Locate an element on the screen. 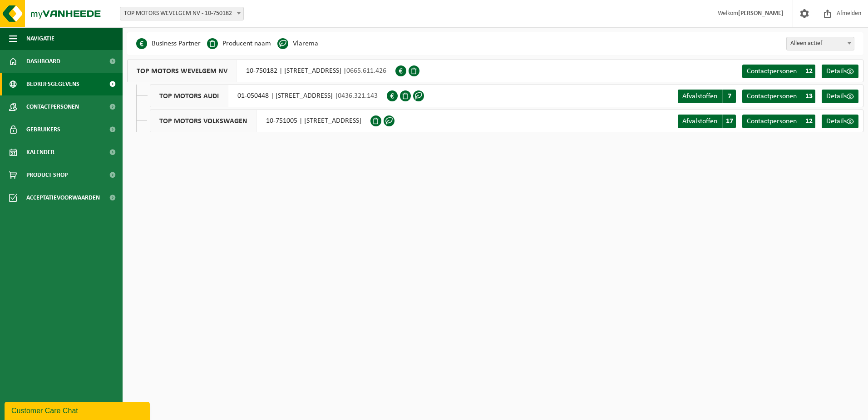 This screenshot has height=420, width=868. span: Acceptatievoorwaarden is located at coordinates (63, 198).